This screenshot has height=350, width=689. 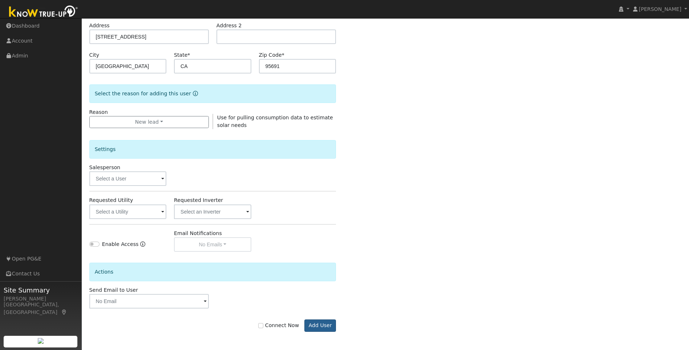 I want to click on label: City, so click(x=94, y=55).